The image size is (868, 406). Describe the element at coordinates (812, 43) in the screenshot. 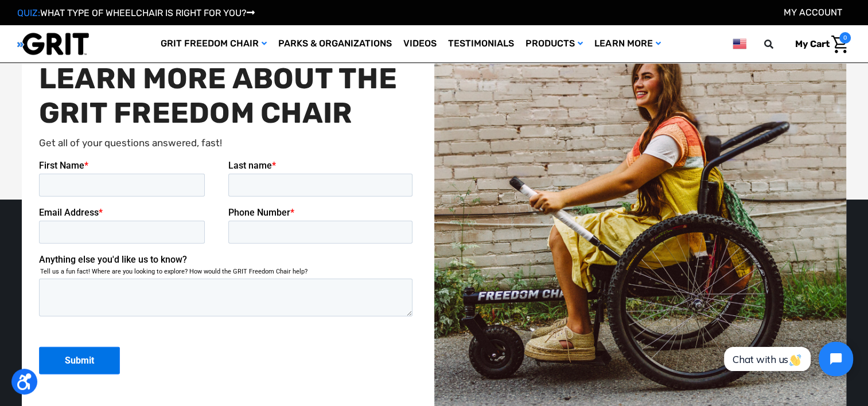

I see `span: My Cart` at that location.